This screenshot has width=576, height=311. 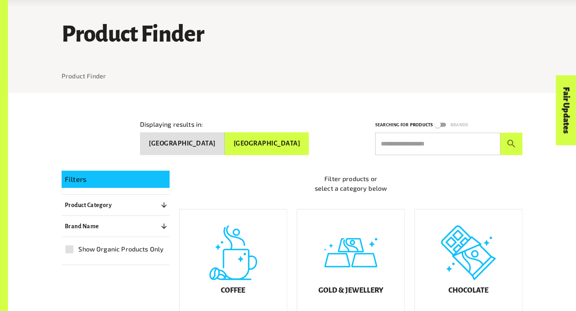 What do you see at coordinates (121, 249) in the screenshot?
I see `span: Show Organic Products Only` at bounding box center [121, 249].